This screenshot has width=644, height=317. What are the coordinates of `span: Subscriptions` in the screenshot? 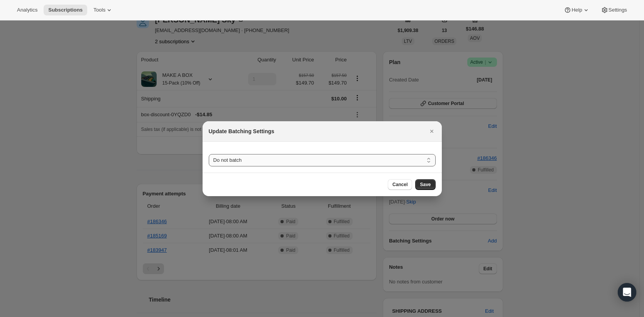 It's located at (65, 10).